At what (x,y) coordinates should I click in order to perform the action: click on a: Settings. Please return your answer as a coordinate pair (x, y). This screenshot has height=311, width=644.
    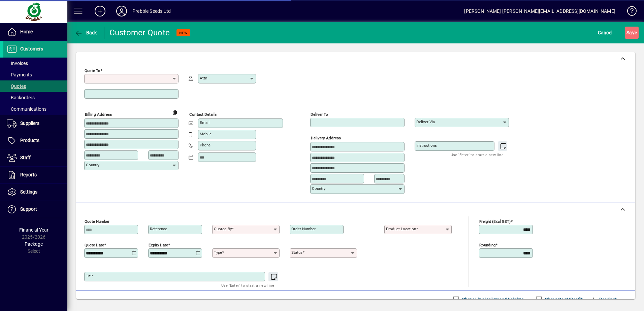
    Looking at the image, I should click on (35, 192).